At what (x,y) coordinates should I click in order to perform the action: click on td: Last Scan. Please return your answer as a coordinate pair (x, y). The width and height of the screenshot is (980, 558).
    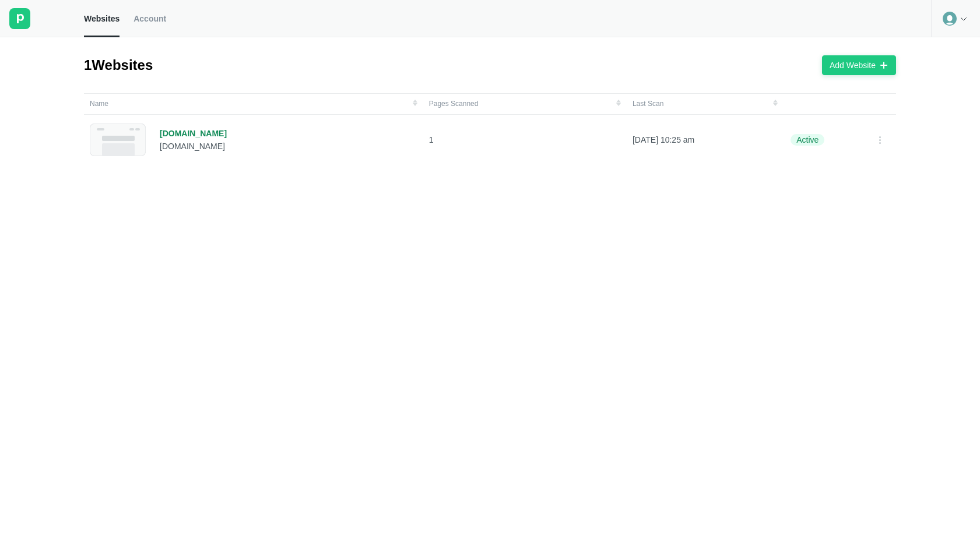
    Looking at the image, I should click on (705, 104).